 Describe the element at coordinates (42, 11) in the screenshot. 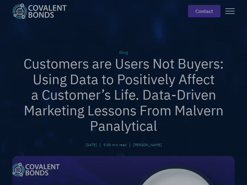

I see `a: home` at that location.